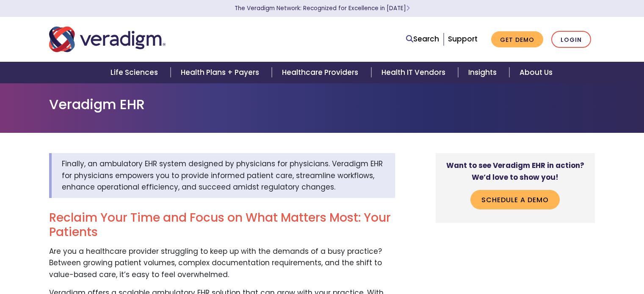 The width and height of the screenshot is (644, 294). I want to click on a: Login, so click(571, 39).